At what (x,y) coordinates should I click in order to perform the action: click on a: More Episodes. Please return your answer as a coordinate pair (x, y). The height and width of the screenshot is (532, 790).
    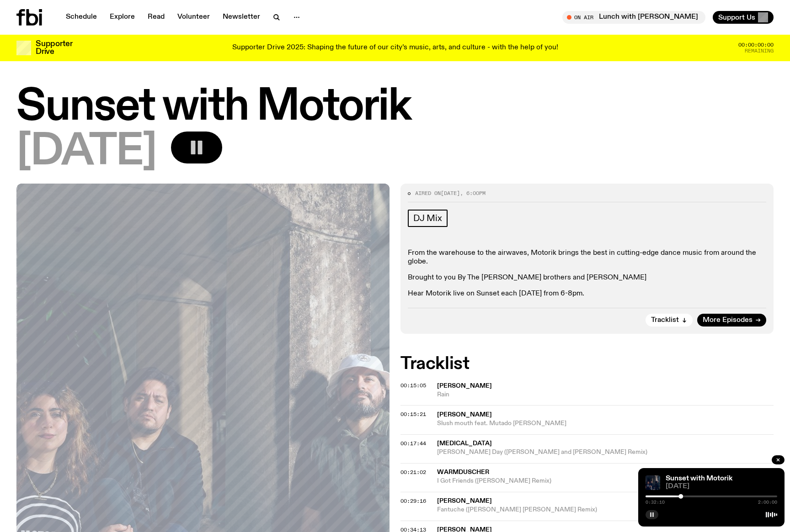
    Looking at the image, I should click on (732, 320).